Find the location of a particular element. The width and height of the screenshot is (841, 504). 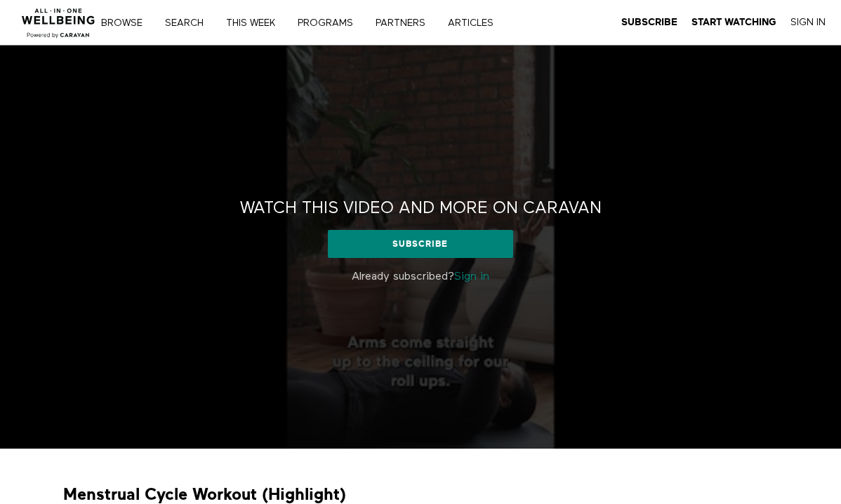

a: THIS WEEK is located at coordinates (255, 23).